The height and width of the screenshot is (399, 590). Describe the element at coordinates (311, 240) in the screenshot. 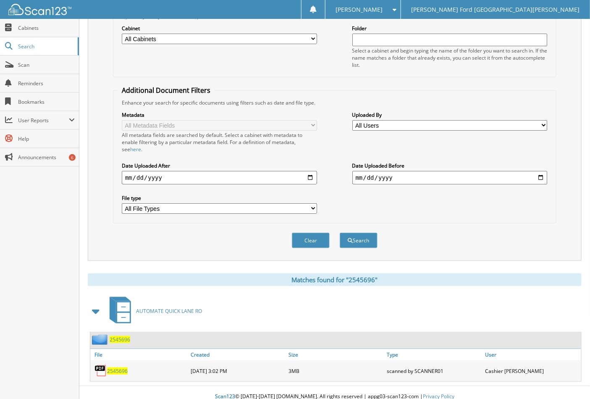

I see `button: Clear` at that location.